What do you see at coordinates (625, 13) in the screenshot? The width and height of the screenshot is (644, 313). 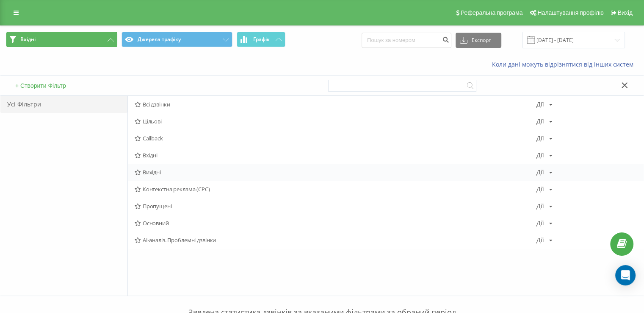 I see `span: Вихід` at bounding box center [625, 13].